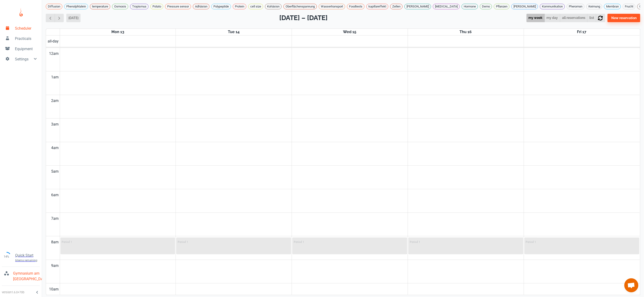 The image size is (644, 297). What do you see at coordinates (55, 124) in the screenshot?
I see `div: 3am` at bounding box center [55, 124].